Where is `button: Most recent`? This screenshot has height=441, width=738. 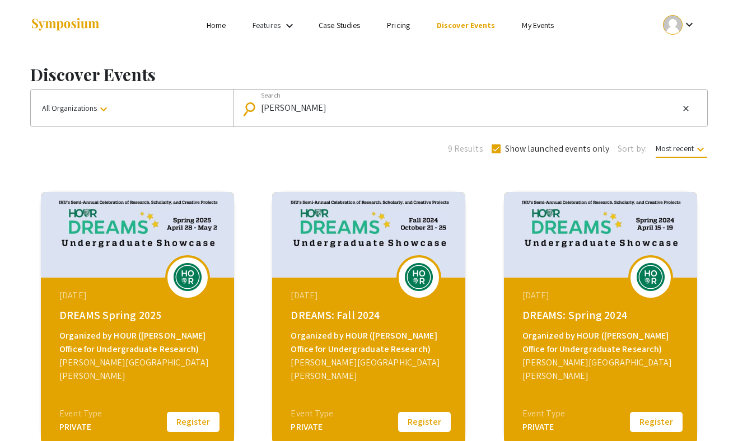 button: Most recent is located at coordinates (681, 148).